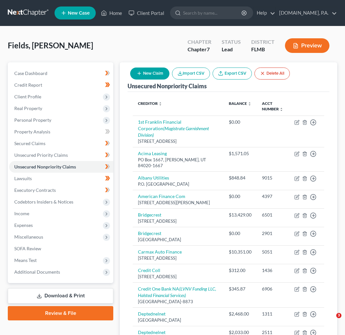 This screenshot has width=345, height=335. I want to click on a: Credit Coll, so click(149, 270).